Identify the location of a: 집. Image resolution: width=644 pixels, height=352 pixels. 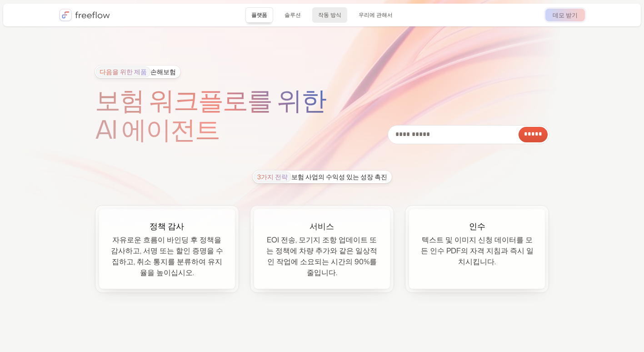
(84, 15).